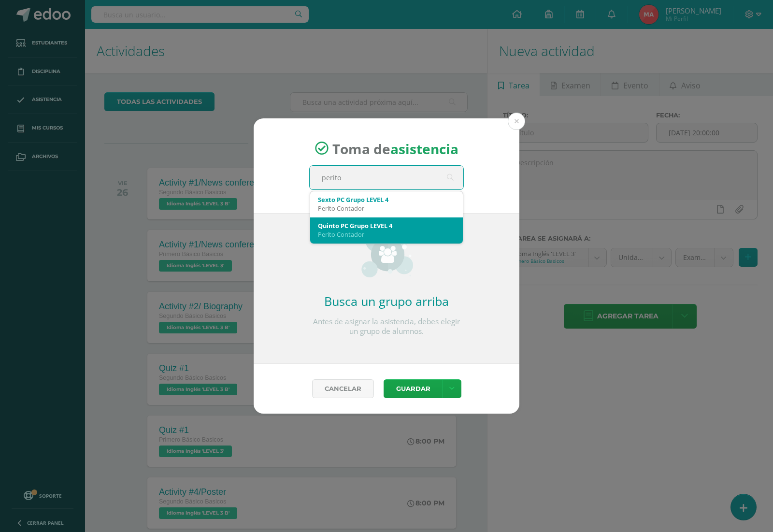 This screenshot has width=773, height=532. I want to click on p: Antes de asignar la asistencia, debes elegir un grupo de alumnos., so click(386, 326).